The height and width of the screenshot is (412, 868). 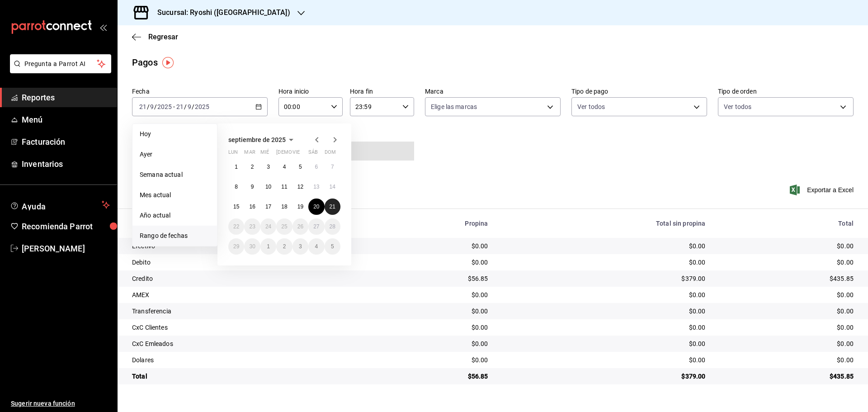 What do you see at coordinates (316, 246) in the screenshot?
I see `button: 4 de octubre de 2025` at bounding box center [316, 246].